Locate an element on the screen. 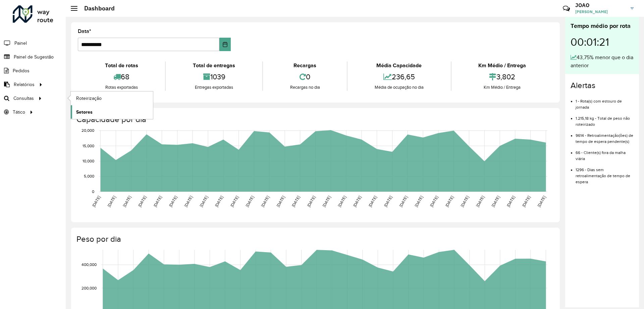  div: Tempo médio por rota is located at coordinates (602, 26).